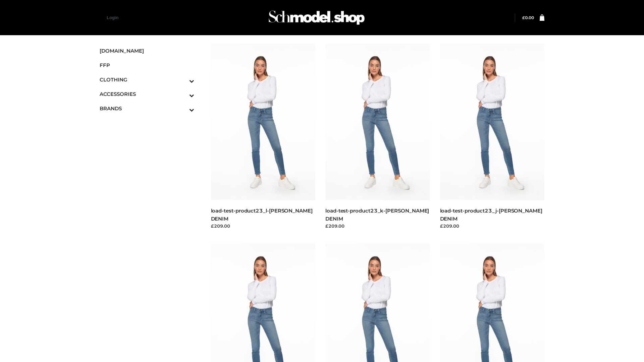  What do you see at coordinates (316, 17) in the screenshot?
I see `a: Schmodel Admin 964` at bounding box center [316, 17].